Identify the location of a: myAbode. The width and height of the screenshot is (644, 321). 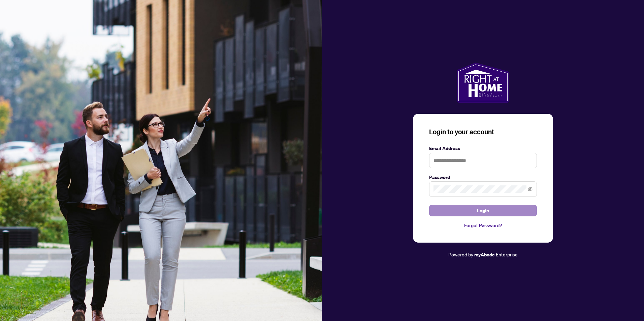
(484, 255).